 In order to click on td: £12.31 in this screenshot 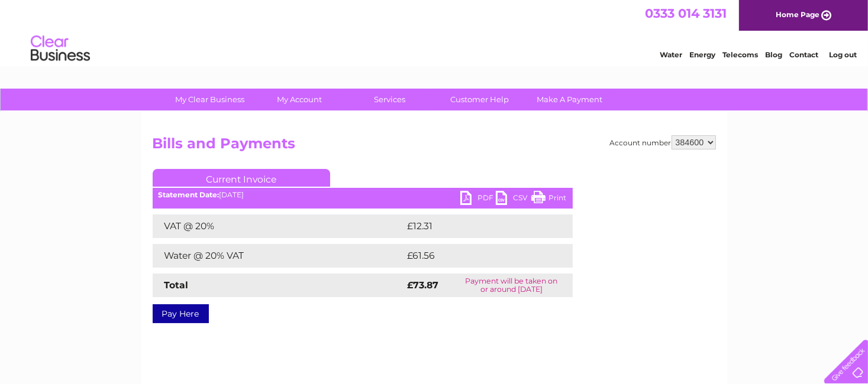, I will do `click(475, 227)`.